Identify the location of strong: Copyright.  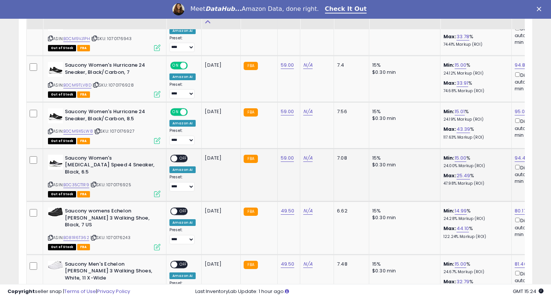
(21, 291).